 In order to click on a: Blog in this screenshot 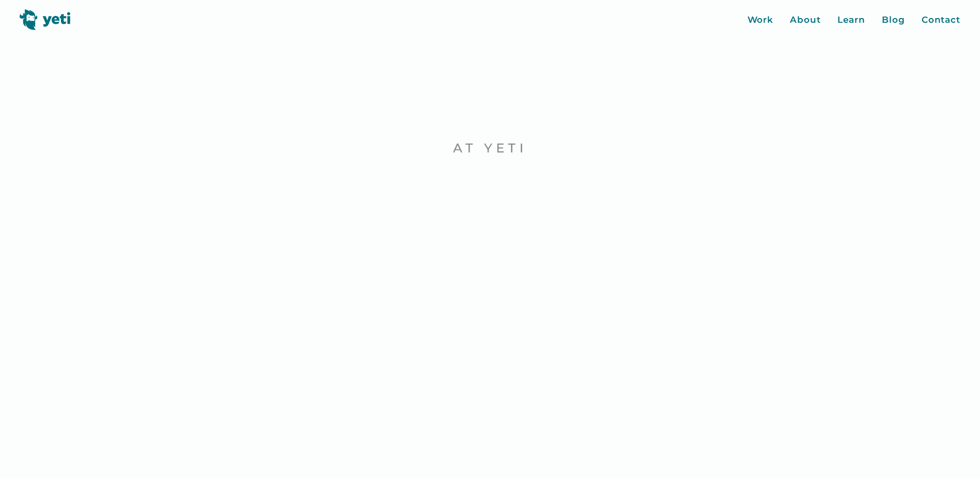, I will do `click(893, 20)`.